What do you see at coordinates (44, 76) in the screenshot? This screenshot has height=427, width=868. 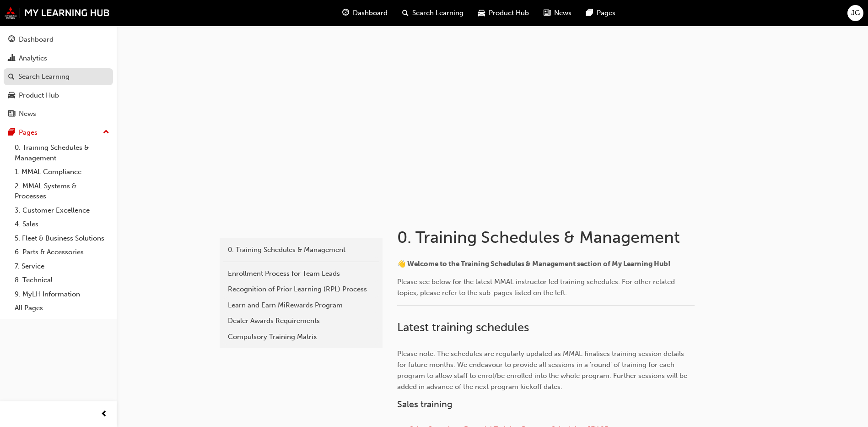 I see `div: Search Learning` at bounding box center [44, 76].